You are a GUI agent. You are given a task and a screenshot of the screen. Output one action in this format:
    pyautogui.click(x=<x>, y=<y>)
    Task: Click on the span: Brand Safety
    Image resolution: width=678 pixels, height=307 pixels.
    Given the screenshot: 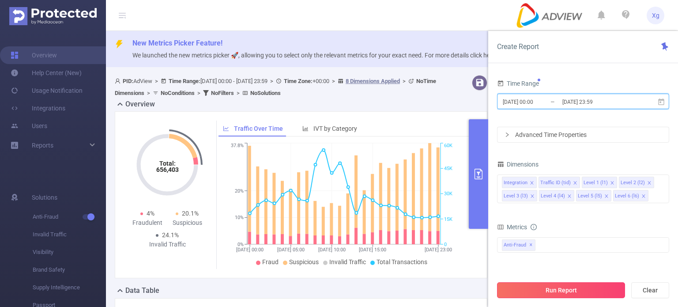 What is the action you would take?
    pyautogui.click(x=69, y=270)
    